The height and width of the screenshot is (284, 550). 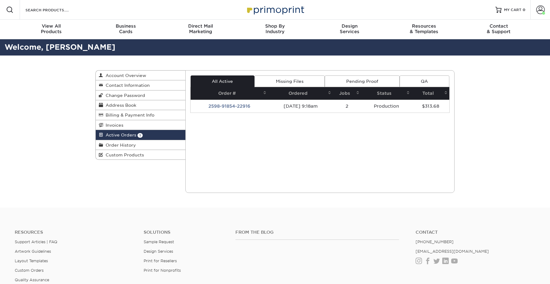 I want to click on a: Shop ByIndustry, so click(x=275, y=29).